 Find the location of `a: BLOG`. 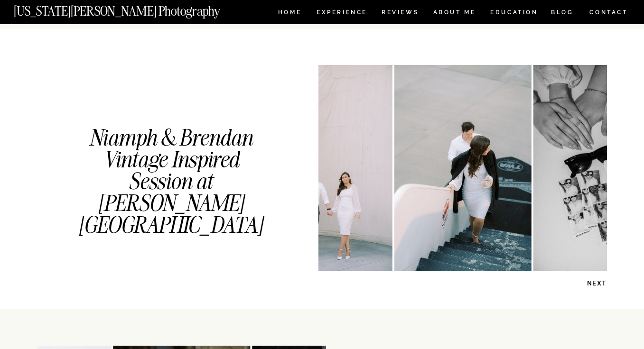

a: BLOG is located at coordinates (562, 13).